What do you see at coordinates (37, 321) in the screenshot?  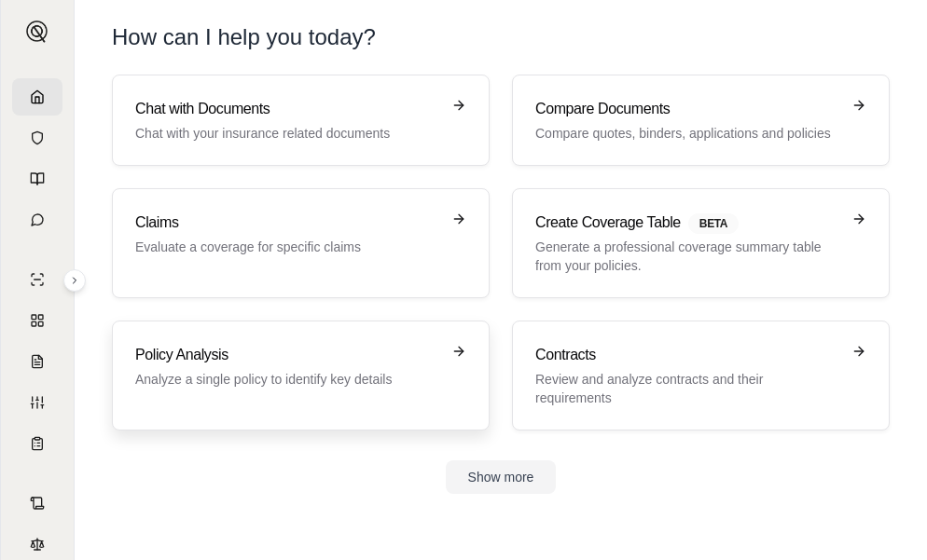 I see `a: Policy Comparisons` at bounding box center [37, 321].